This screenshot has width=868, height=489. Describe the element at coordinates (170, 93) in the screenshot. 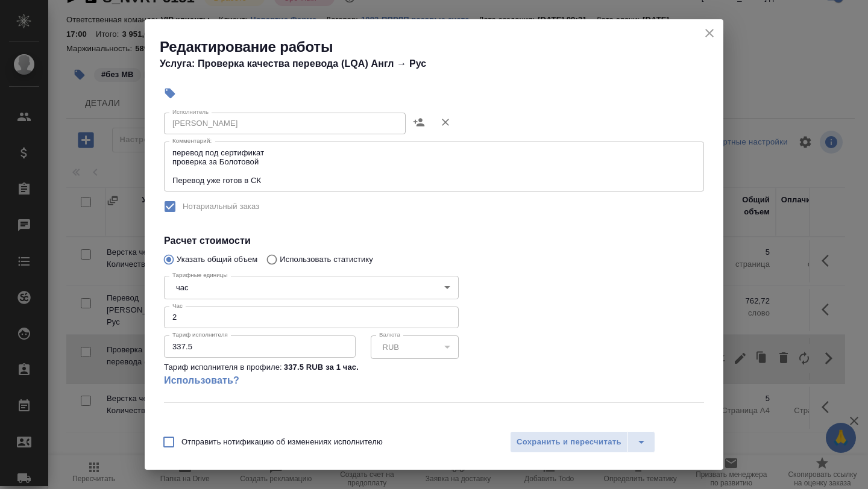

I see `button: Добавить тэг` at that location.